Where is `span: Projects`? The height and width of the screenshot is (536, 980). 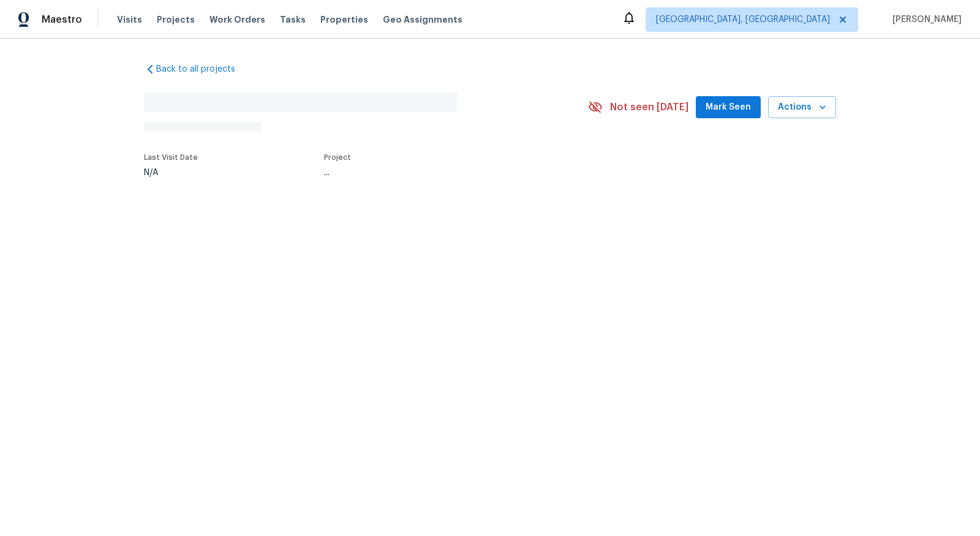 span: Projects is located at coordinates (175, 20).